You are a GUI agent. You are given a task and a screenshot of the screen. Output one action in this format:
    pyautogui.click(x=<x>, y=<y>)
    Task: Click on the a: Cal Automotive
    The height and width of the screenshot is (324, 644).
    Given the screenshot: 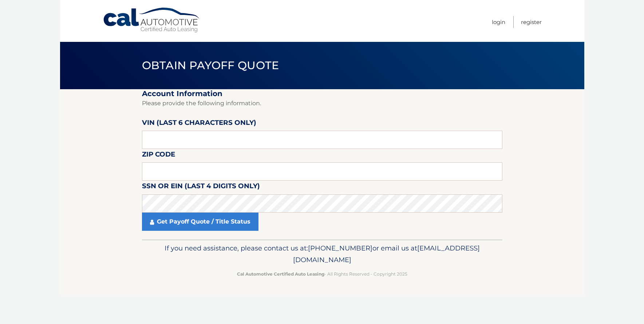 What is the action you would take?
    pyautogui.click(x=152, y=20)
    